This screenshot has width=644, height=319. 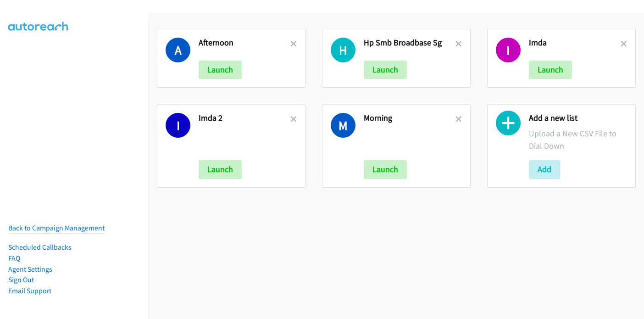 I want to click on a: Scheduled Callbacks, so click(x=40, y=247).